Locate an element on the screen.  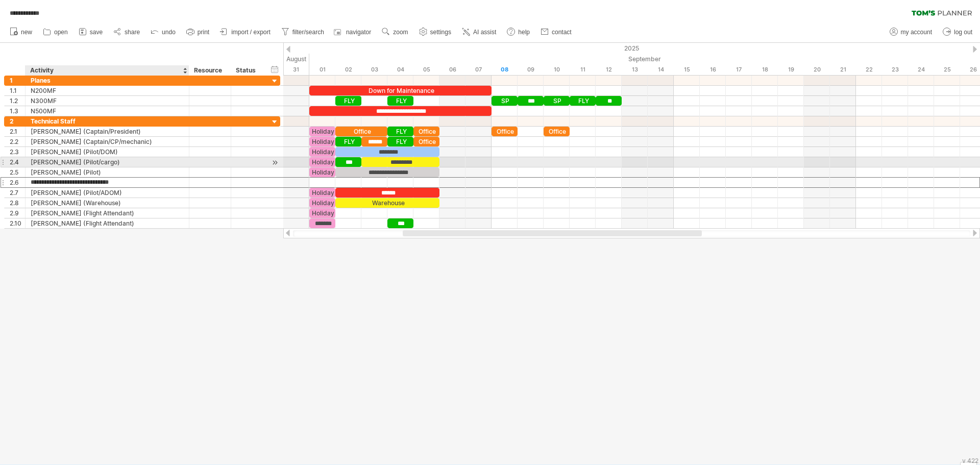
div: SP is located at coordinates (556, 101).